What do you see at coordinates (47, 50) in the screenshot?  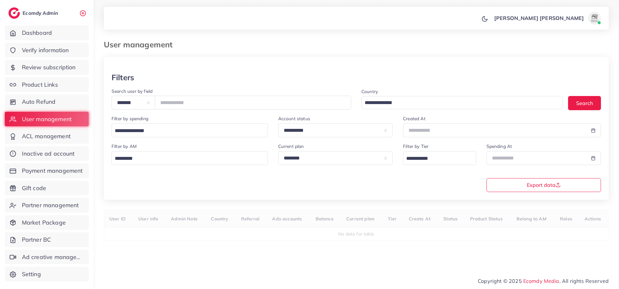 I see `a: Verify information` at bounding box center [47, 50].